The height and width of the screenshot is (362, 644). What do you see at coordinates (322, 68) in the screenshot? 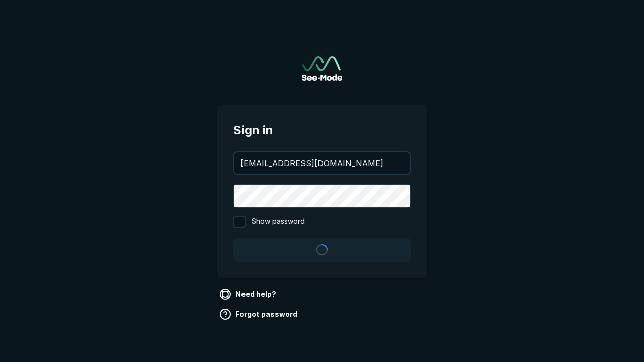
I see `img: See-Mode Logo` at bounding box center [322, 68].